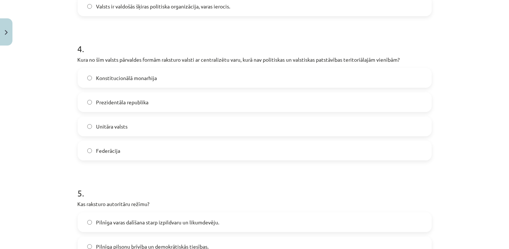 The width and height of the screenshot is (509, 249). I want to click on span: Unitāra valsts, so click(112, 126).